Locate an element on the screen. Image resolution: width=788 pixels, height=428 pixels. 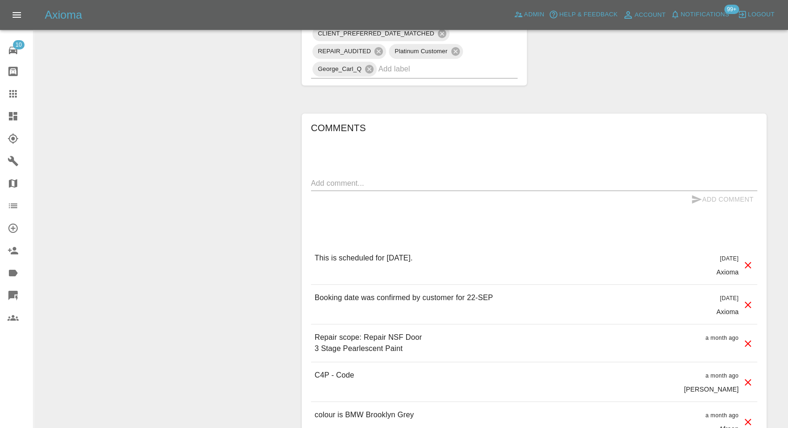
span: Platinum Customer is located at coordinates (421, 51).